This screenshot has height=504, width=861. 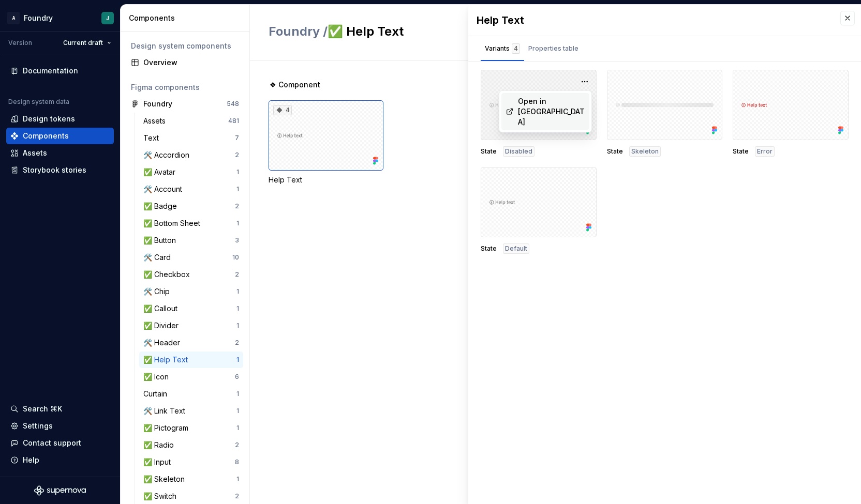 I want to click on a: ✅ Help Text1, so click(x=191, y=360).